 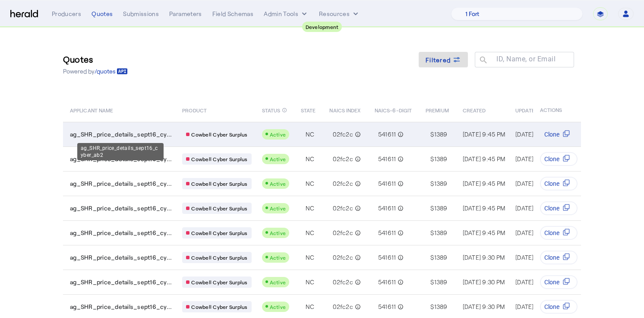 What do you see at coordinates (557, 110) in the screenshot?
I see `th: ACTIONS` at bounding box center [557, 110].